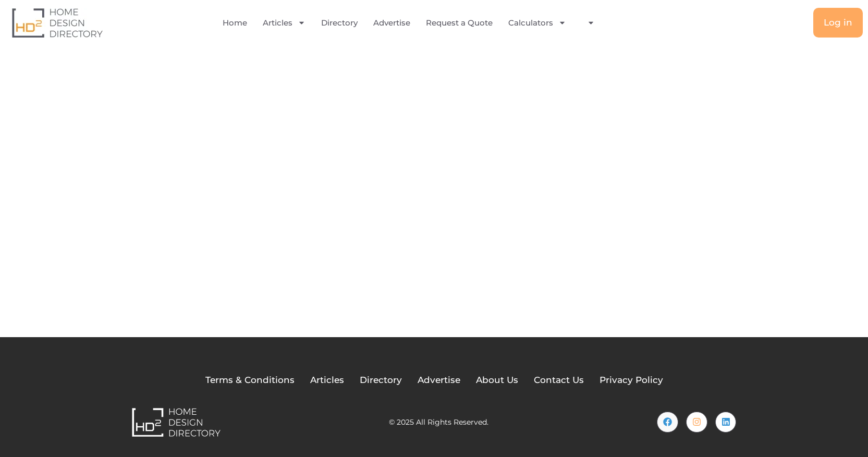 This screenshot has height=457, width=868. What do you see at coordinates (632, 381) in the screenshot?
I see `span: Privacy Policy` at bounding box center [632, 381].